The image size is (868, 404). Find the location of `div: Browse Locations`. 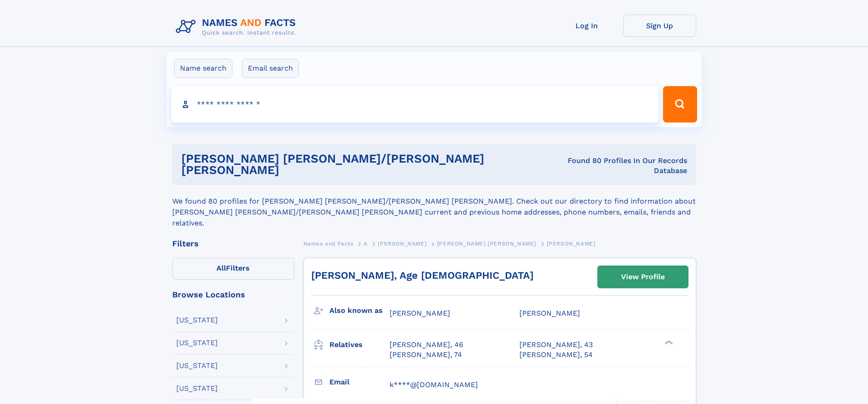

div: Browse Locations is located at coordinates (233, 295).